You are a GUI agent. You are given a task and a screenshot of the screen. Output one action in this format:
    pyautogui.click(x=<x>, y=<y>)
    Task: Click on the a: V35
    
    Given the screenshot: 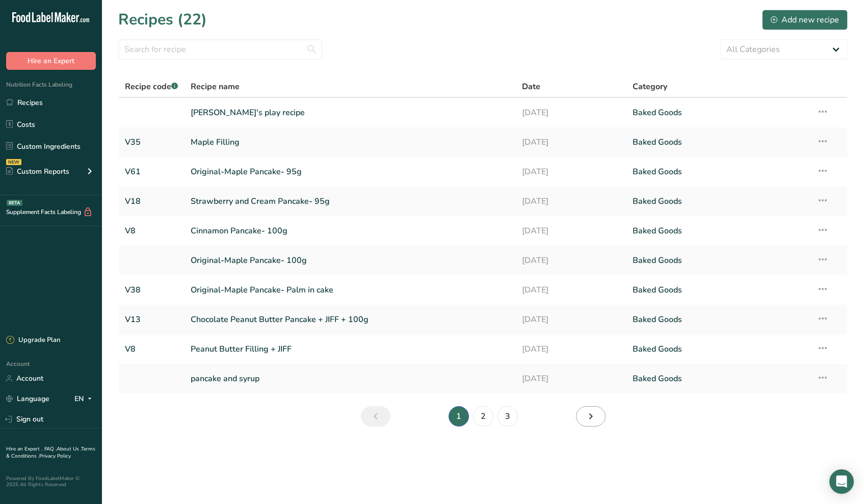 What is the action you would take?
    pyautogui.click(x=152, y=142)
    